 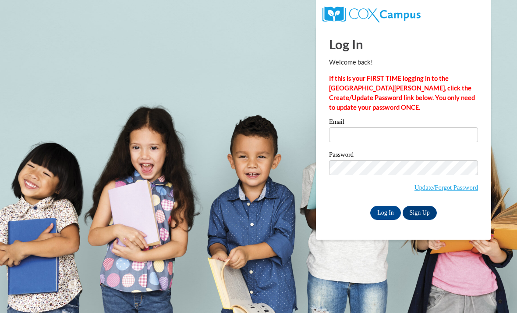 What do you see at coordinates (404, 123) in the screenshot?
I see `label: Email` at bounding box center [404, 123].